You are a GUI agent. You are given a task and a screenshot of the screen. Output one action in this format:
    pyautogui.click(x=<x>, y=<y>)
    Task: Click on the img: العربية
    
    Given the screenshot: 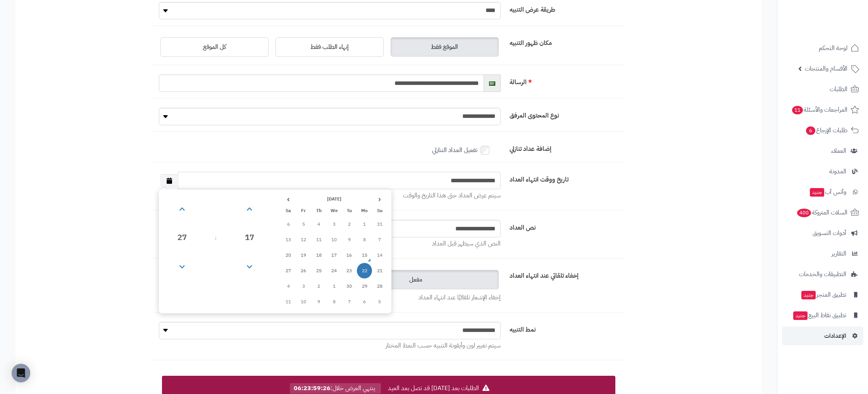 What is the action you would take?
    pyautogui.click(x=492, y=83)
    